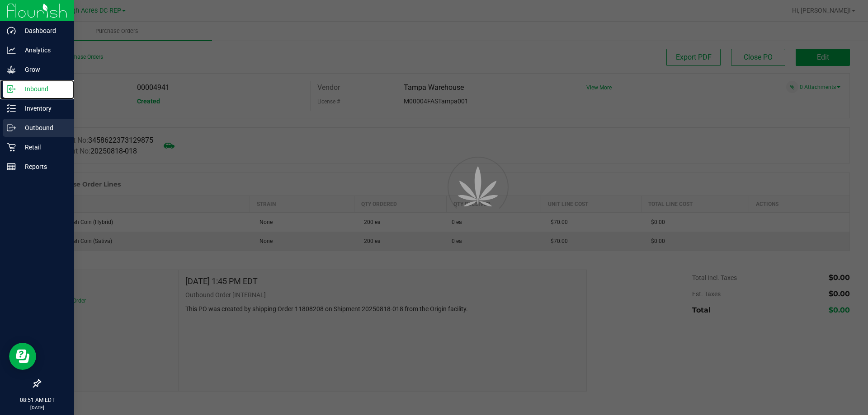 The width and height of the screenshot is (868, 415). I want to click on p: Grow, so click(43, 69).